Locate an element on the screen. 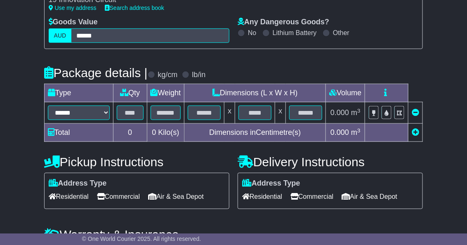  td: Total is located at coordinates (78, 133).